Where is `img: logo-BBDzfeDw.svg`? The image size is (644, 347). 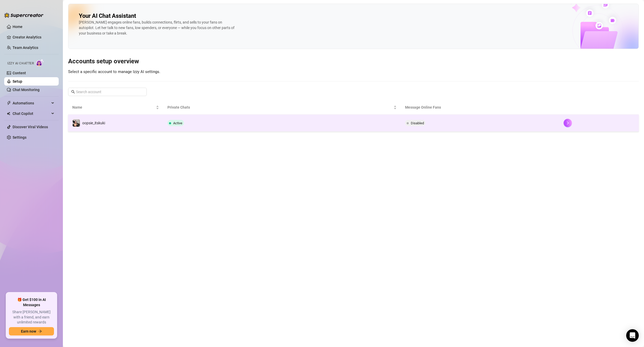
img: logo-BBDzfeDw.svg is located at coordinates (24, 15).